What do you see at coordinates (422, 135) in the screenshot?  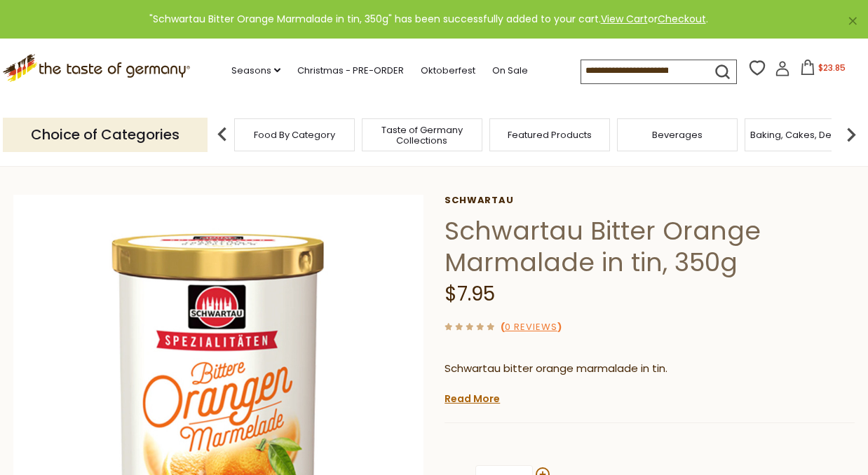 I see `a: Taste of Germany Collections` at bounding box center [422, 135].